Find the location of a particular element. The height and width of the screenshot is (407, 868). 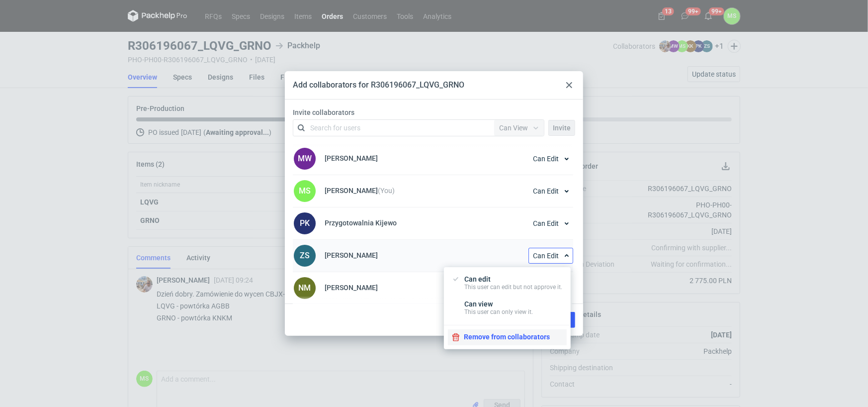

div: Can view is located at coordinates (499, 308).